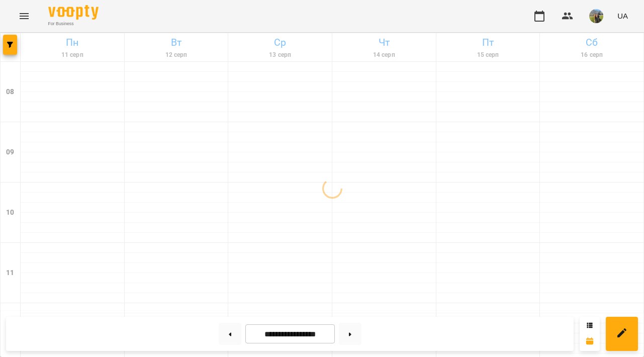 This screenshot has width=644, height=357. What do you see at coordinates (176, 55) in the screenshot?
I see `h6: 12 серп` at bounding box center [176, 55].